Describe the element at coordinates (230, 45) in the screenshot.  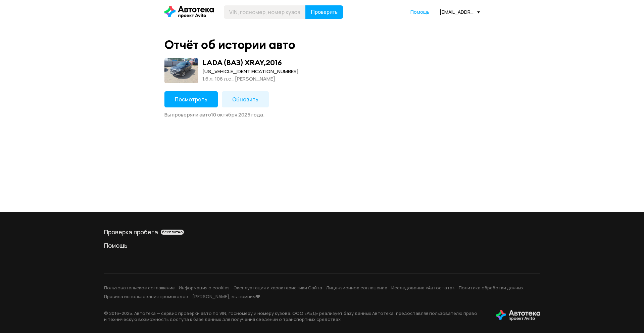
I see `div: Отчёт об истории авто` at that location.